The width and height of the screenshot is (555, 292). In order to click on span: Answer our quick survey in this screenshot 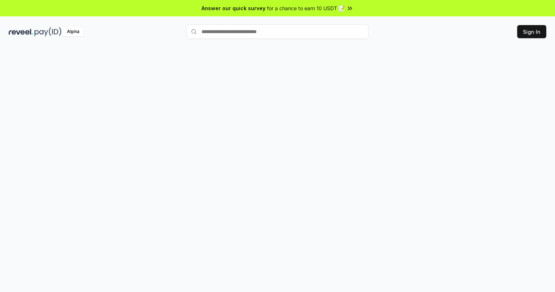, I will do `click(233, 8)`.